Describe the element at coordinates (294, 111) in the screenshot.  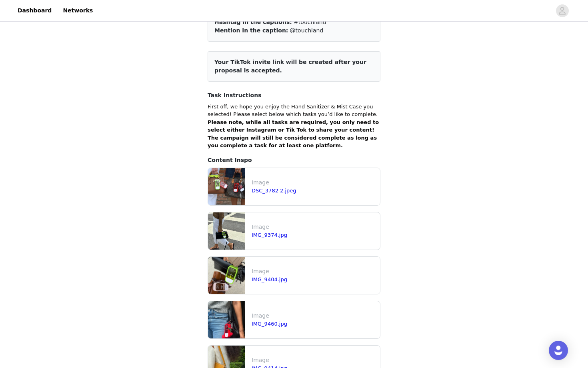
I see `p: First off, we hope you enjoy the Hand Sanitizer & Mist Case you selected! Please select below whi...` at that location.